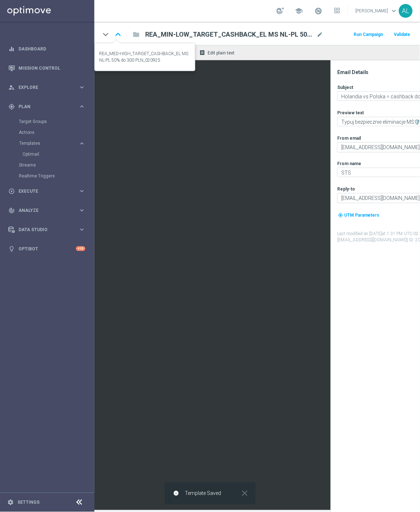  Describe the element at coordinates (47, 132) in the screenshot. I see `a: Actions` at that location.